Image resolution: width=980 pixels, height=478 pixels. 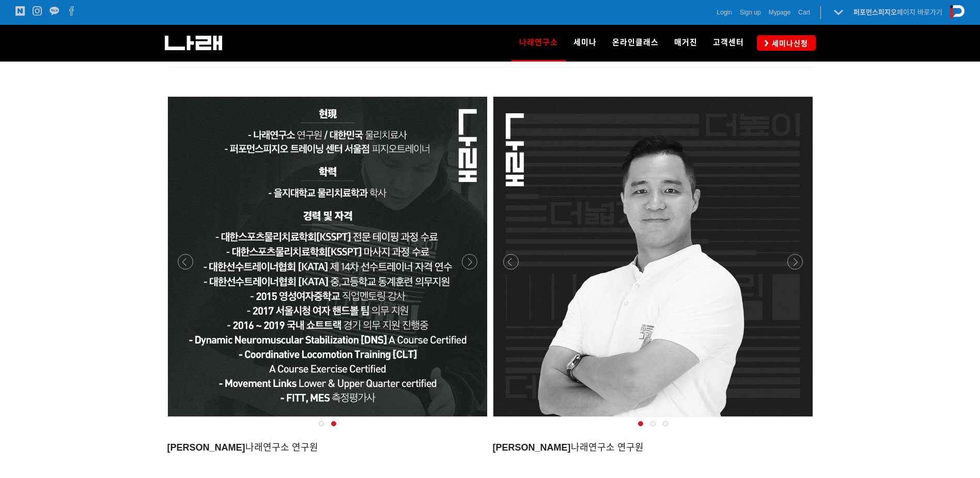 I want to click on a: 세미나, so click(x=584, y=43).